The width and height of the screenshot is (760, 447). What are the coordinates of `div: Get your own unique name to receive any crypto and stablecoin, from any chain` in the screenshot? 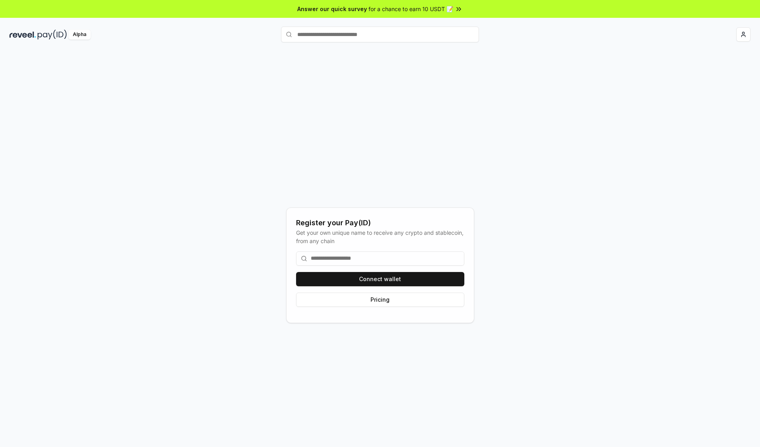 It's located at (380, 237).